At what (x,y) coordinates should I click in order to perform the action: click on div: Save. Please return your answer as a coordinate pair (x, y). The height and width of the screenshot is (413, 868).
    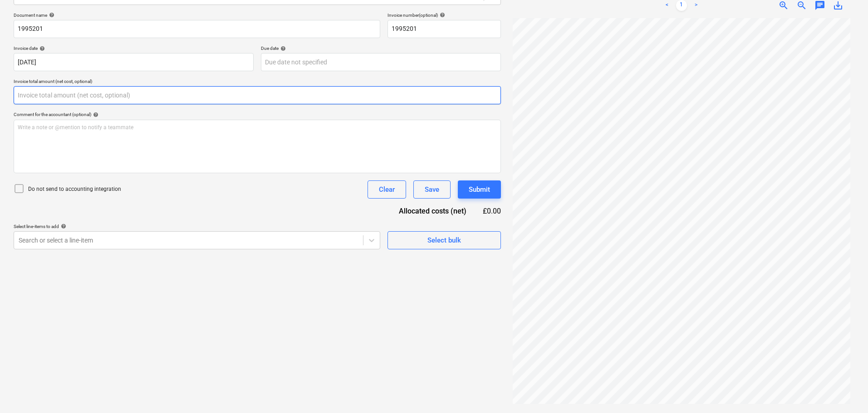
    Looking at the image, I should click on (432, 189).